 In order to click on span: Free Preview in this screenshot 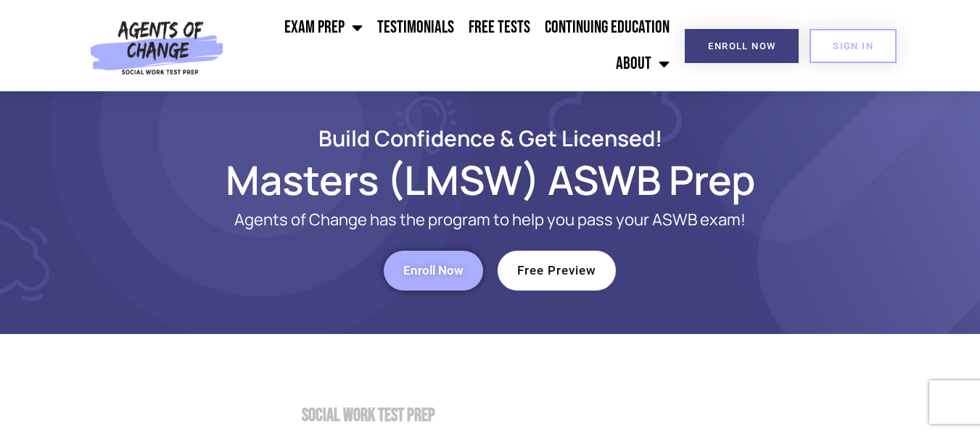, I will do `click(556, 270)`.